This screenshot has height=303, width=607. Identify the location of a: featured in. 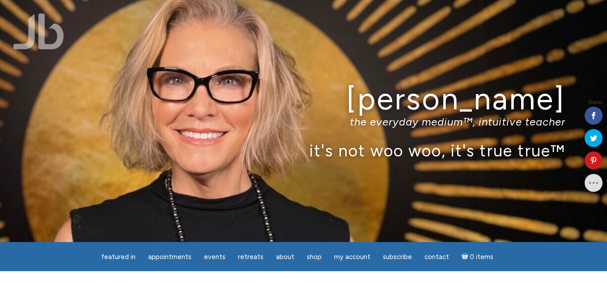
(118, 256).